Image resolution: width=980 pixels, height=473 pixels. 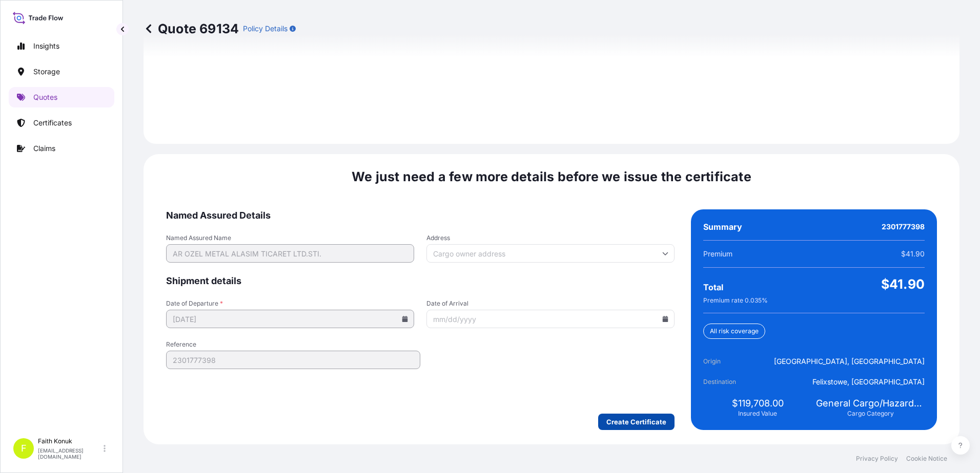 What do you see at coordinates (926, 459) in the screenshot?
I see `p: Cookie Notice` at bounding box center [926, 459].